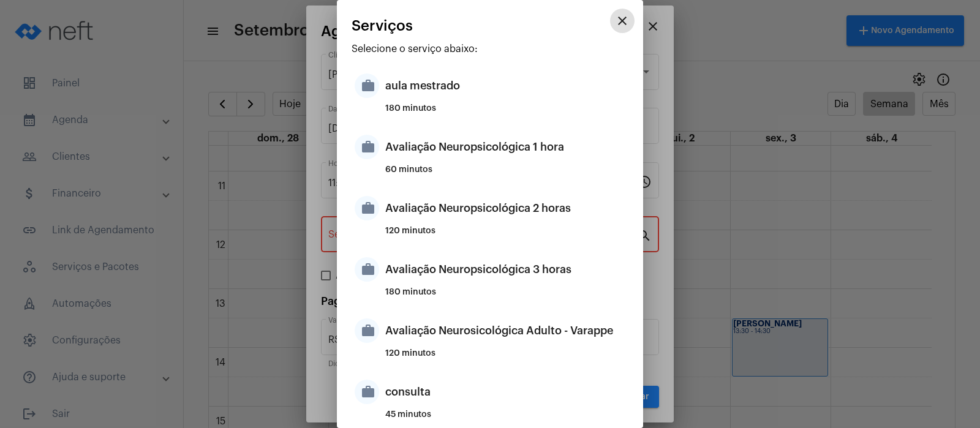 The height and width of the screenshot is (428, 980). What do you see at coordinates (382, 26) in the screenshot?
I see `span: Serviços` at bounding box center [382, 26].